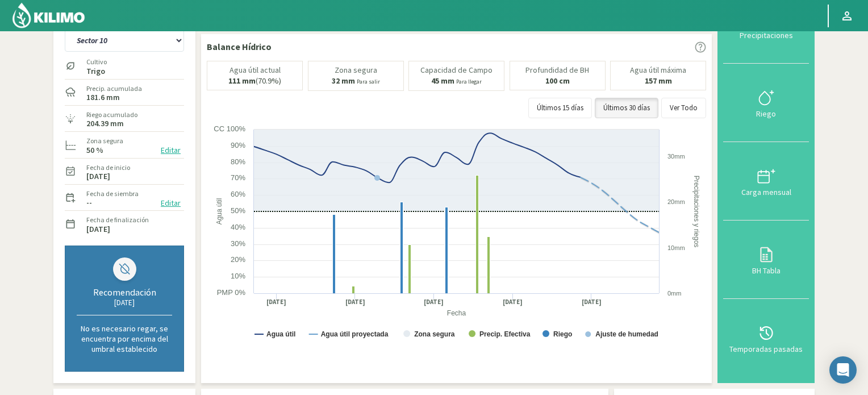 The height and width of the screenshot is (395, 868). I want to click on label: Riego acumulado, so click(112, 115).